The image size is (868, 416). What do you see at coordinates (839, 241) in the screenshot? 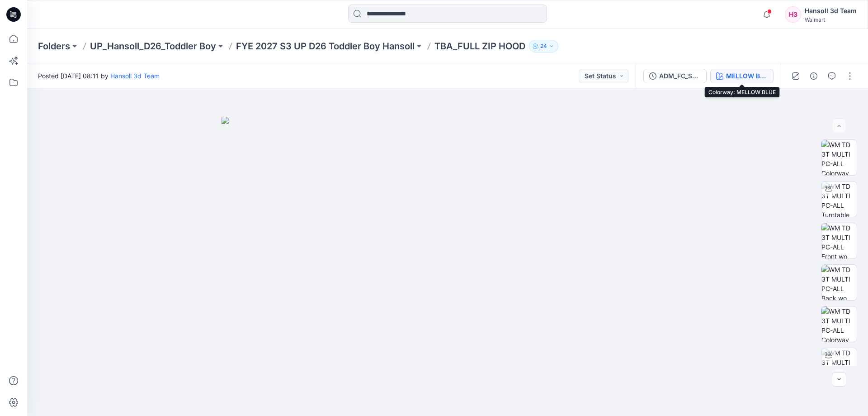
I see `img: WM TD 3T MULTI PC-ALL Front wo Avatar` at bounding box center [839, 241].